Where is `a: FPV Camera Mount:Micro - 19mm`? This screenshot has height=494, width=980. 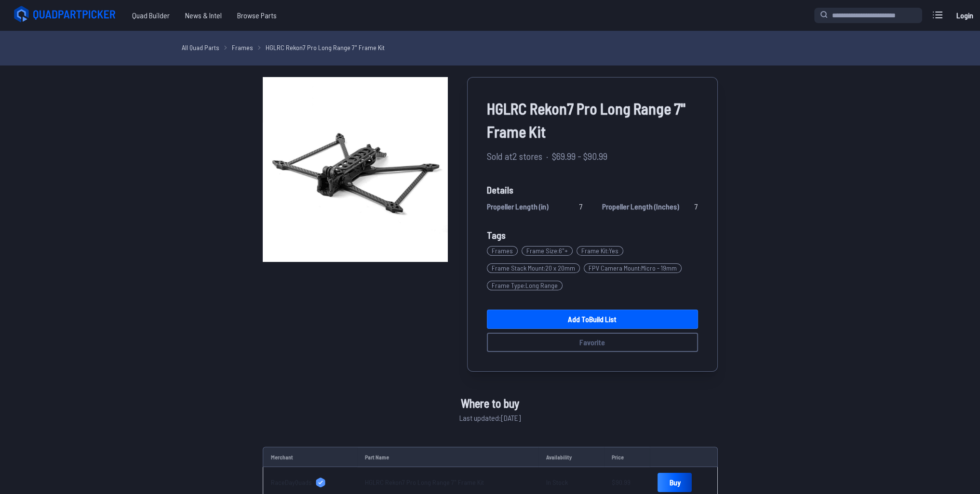
a: FPV Camera Mount:Micro - 19mm is located at coordinates (634, 268).